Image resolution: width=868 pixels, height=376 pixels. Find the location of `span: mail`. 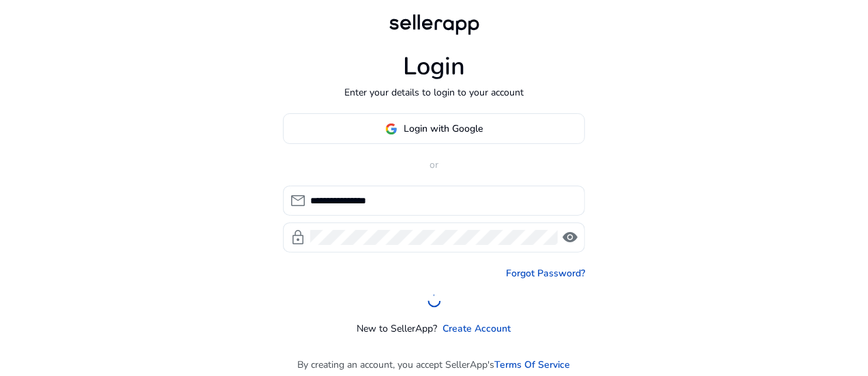

span: mail is located at coordinates (298, 201).